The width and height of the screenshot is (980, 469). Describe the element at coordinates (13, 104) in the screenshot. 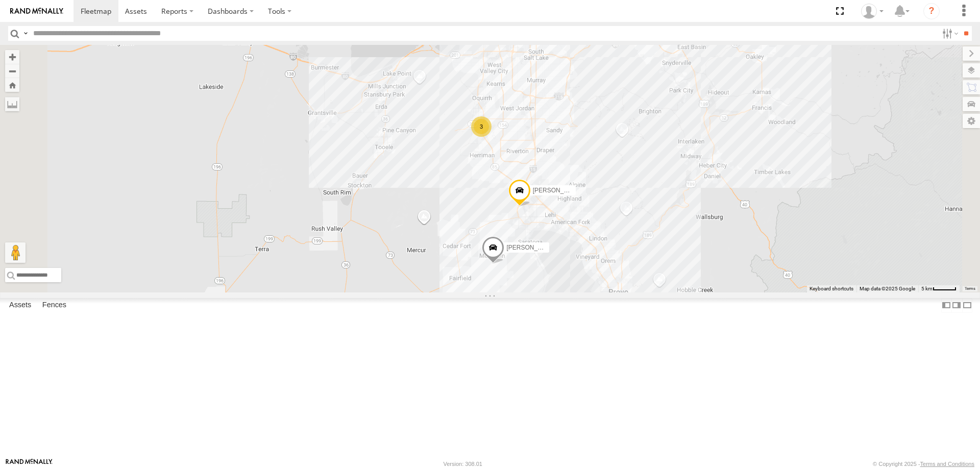

I see `label: Measure` at that location.